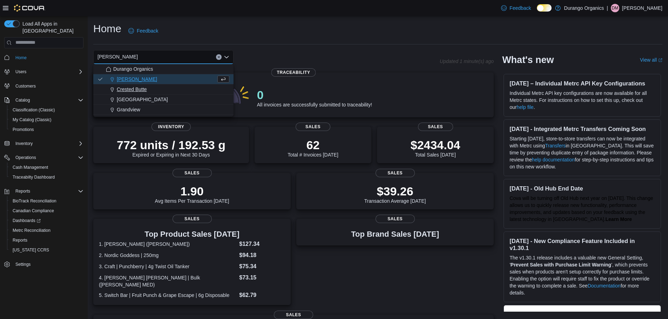  What do you see at coordinates (21, 58) in the screenshot?
I see `a: Home` at bounding box center [21, 58].